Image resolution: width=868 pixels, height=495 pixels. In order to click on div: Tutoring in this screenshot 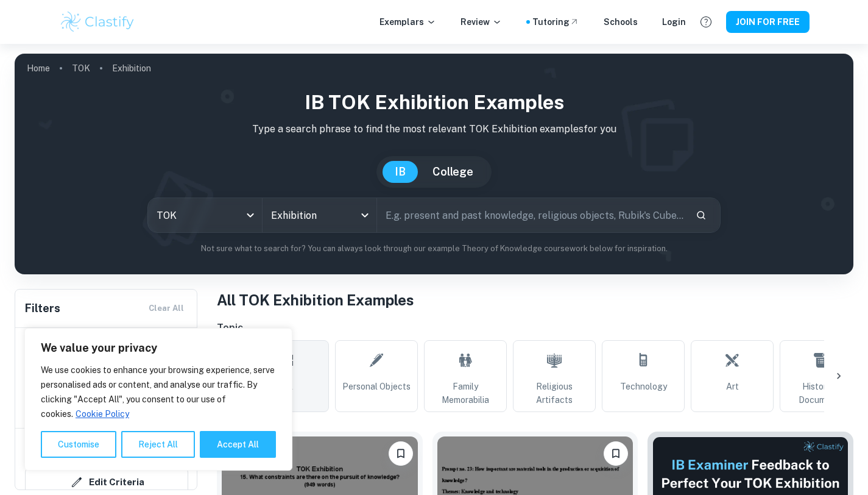, I will do `click(555, 22)`.